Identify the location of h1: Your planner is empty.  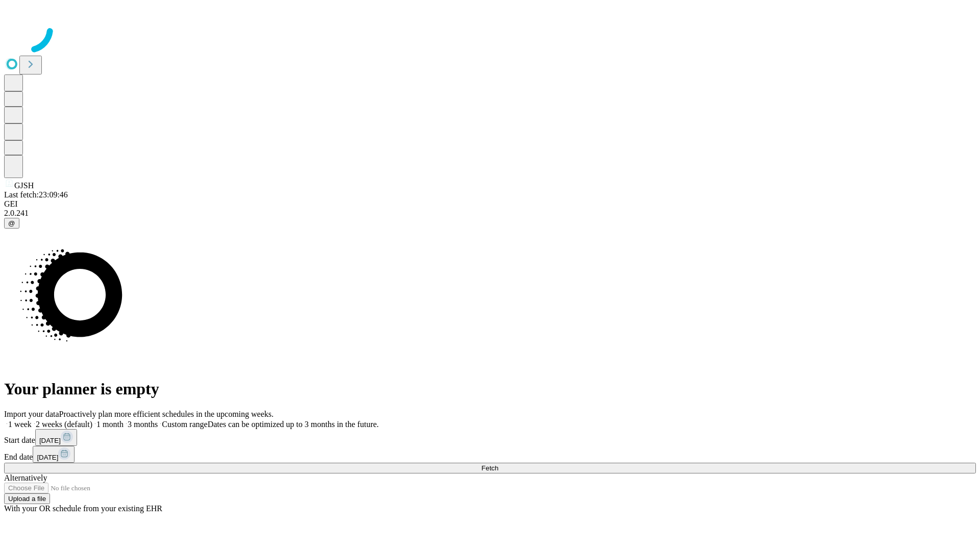
(490, 388).